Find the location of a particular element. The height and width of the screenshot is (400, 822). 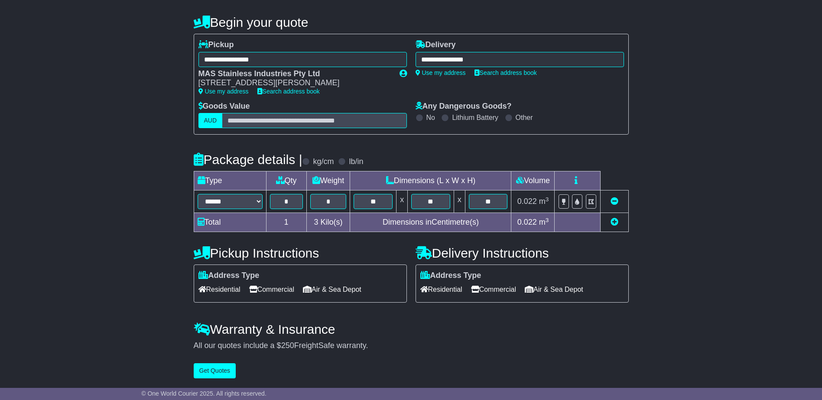

label: Lithium Battery is located at coordinates (475, 117).